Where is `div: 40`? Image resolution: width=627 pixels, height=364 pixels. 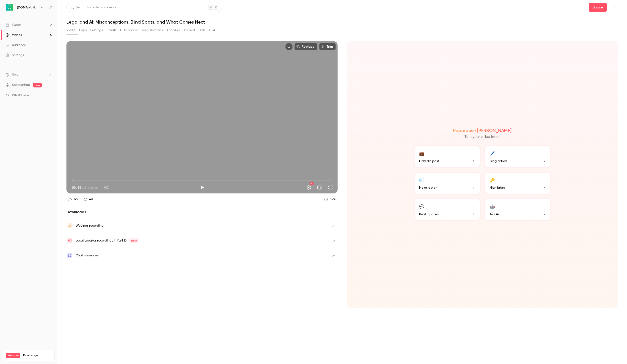
div: 40 is located at coordinates (91, 200).